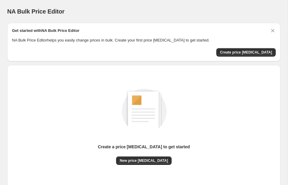 Image resolution: width=288 pixels, height=185 pixels. Describe the element at coordinates (46, 31) in the screenshot. I see `h2: Get started with NA Bulk Price Editor` at that location.